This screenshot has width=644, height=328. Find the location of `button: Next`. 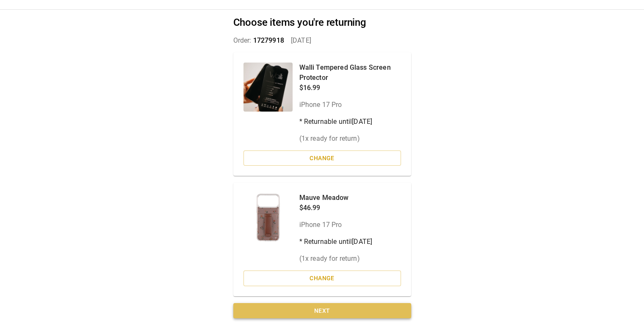

button: Next is located at coordinates (322, 311).